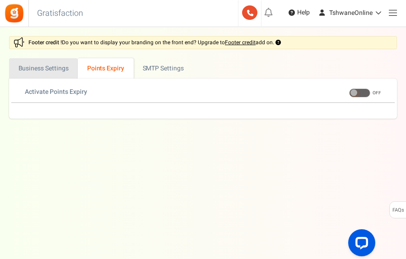  I want to click on span: Help, so click(302, 13).